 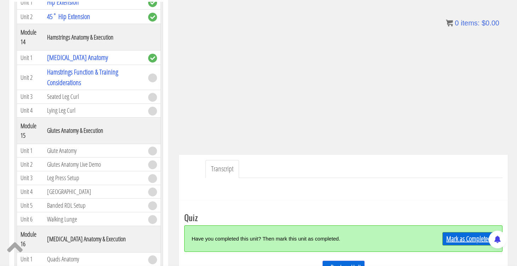 What do you see at coordinates (82, 77) in the screenshot?
I see `a: Hamstrings Function & Training Considerations` at bounding box center [82, 77].